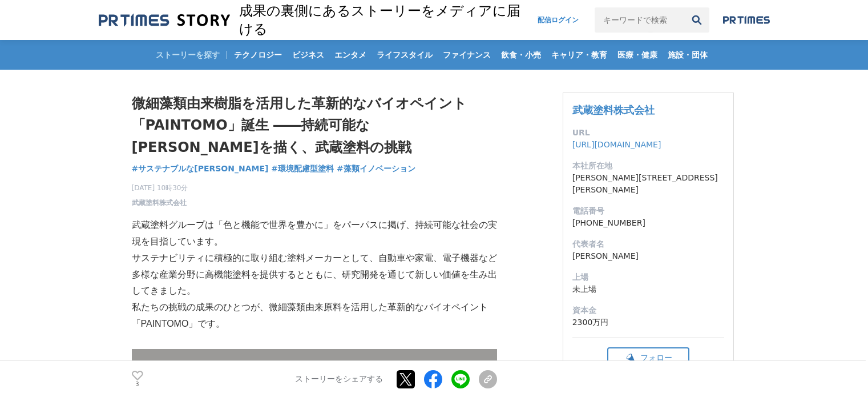 The height and width of the screenshot is (397, 868). Describe the element at coordinates (350, 55) in the screenshot. I see `a: エンタメ` at that location.